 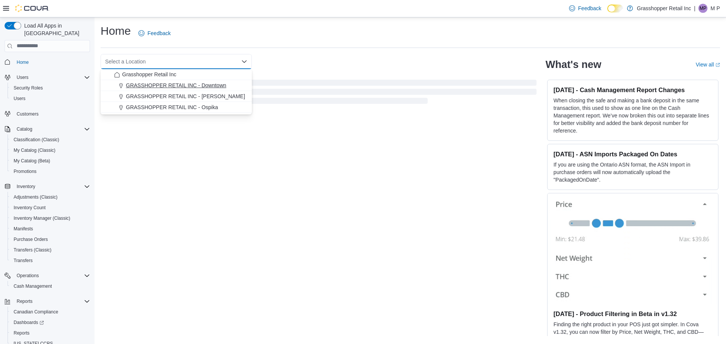 What do you see at coordinates (23, 229) in the screenshot?
I see `a: Manifests` at bounding box center [23, 229].